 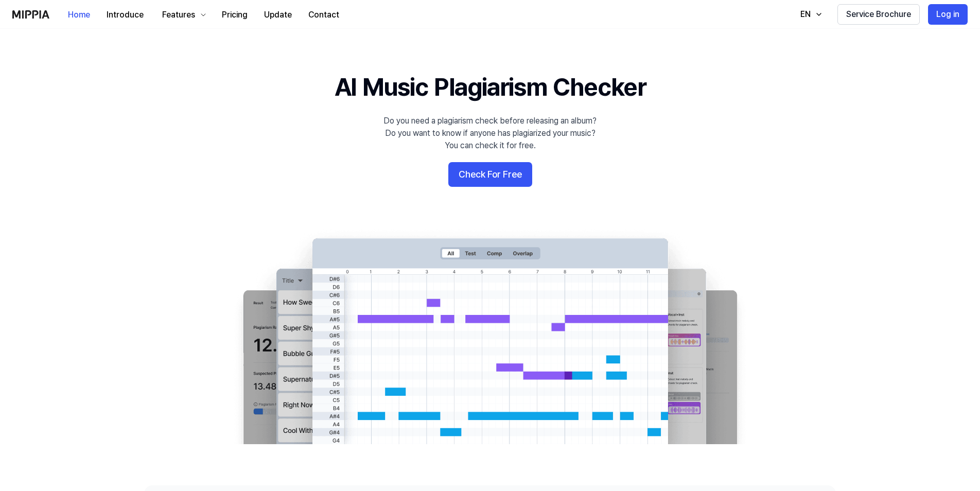 I want to click on h1: AI Music Plagiarism Checker, so click(x=490, y=87).